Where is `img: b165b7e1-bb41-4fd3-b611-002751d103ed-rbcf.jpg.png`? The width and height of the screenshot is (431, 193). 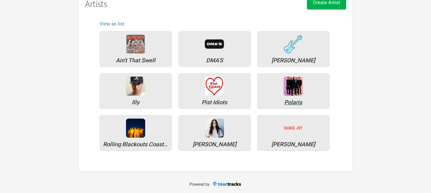 img: b165b7e1-bb41-4fd3-b611-002751d103ed-rbcf.jpg.png is located at coordinates (135, 128).